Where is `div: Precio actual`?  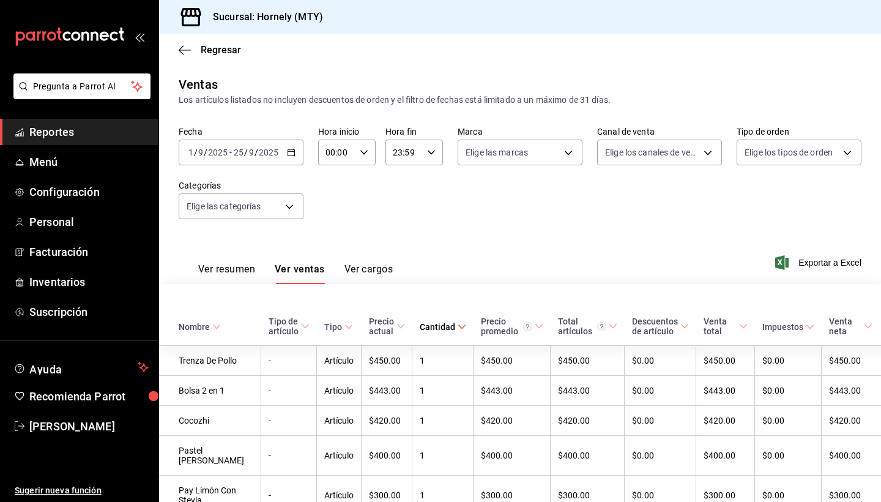 div: Precio actual is located at coordinates (381, 326).